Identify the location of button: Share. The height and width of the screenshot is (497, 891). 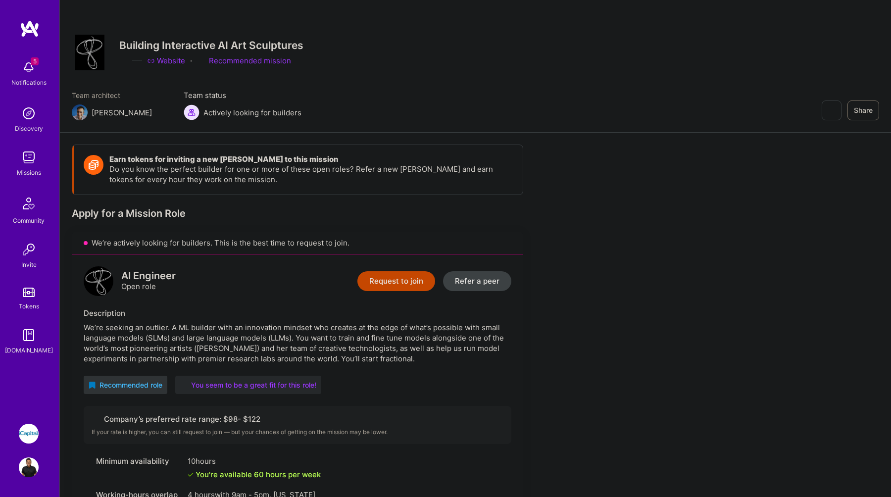
(863, 110).